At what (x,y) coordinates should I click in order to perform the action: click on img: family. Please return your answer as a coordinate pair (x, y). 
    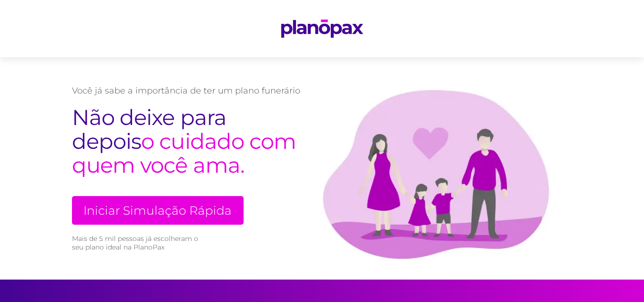
    Looking at the image, I should click on (437, 169).